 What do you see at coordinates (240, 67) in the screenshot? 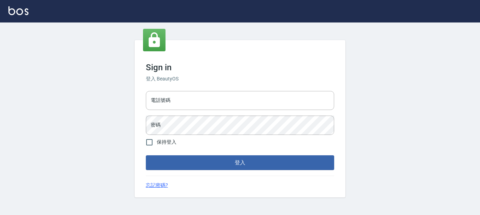
I see `h3: Sign in` at bounding box center [240, 67].